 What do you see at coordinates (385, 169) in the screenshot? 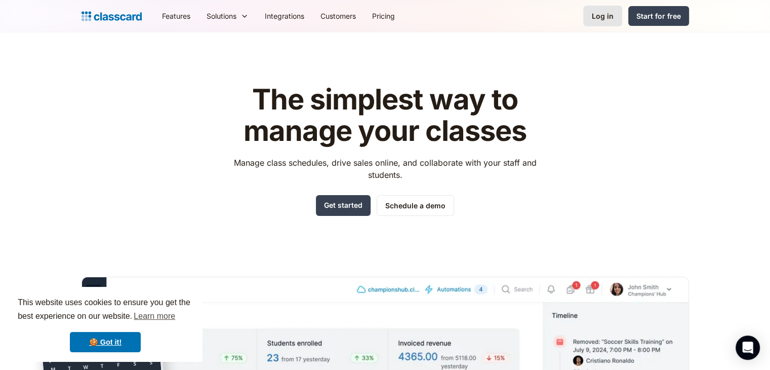
I see `p: Manage class schedules, drive sales online, and collaborate with your staff and students.` at bounding box center [385, 169].